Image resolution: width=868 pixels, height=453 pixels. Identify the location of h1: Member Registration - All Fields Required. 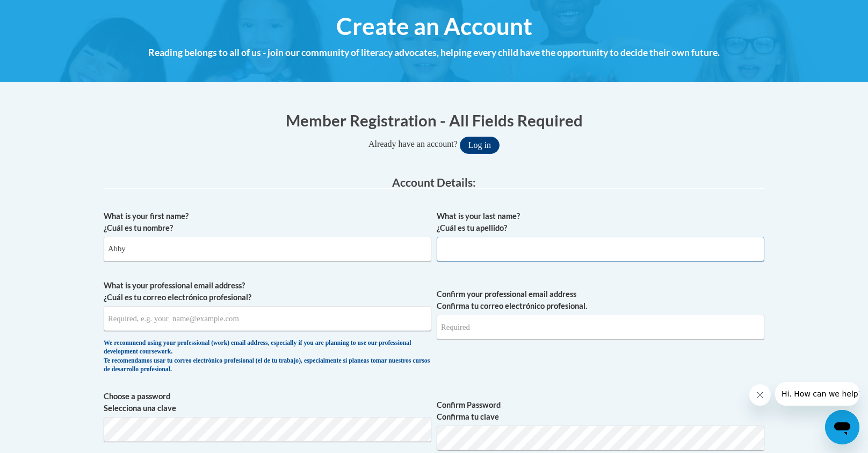
(434, 120).